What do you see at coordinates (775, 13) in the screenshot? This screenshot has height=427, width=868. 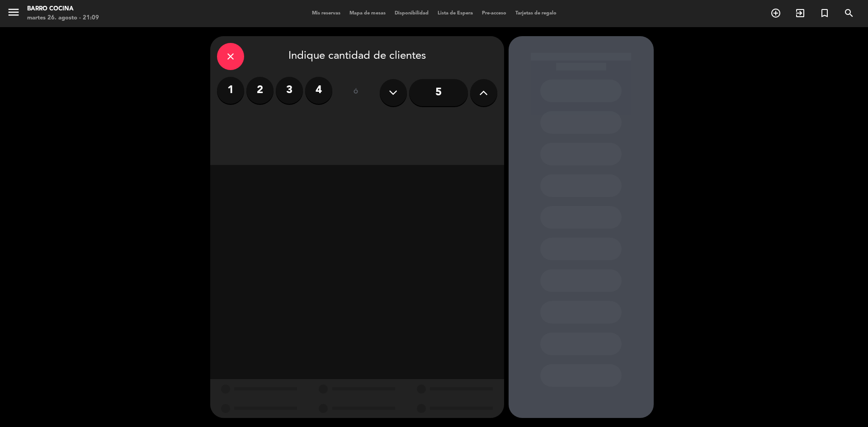 I see `i: add_circle_outline` at bounding box center [775, 13].